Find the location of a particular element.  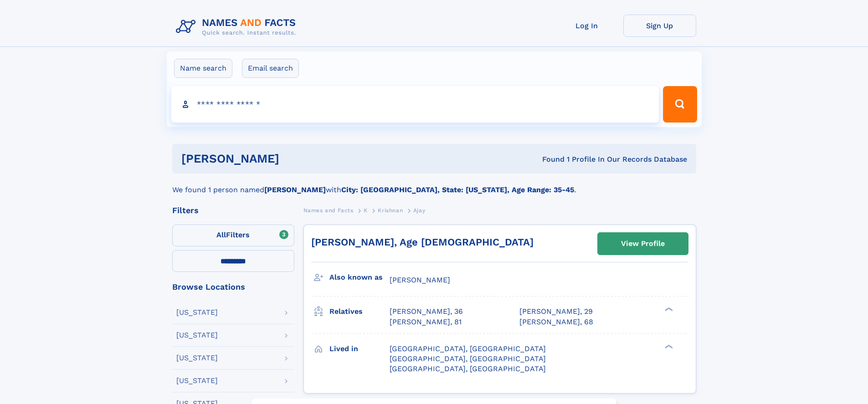

a: Names and Facts is located at coordinates (329, 210).